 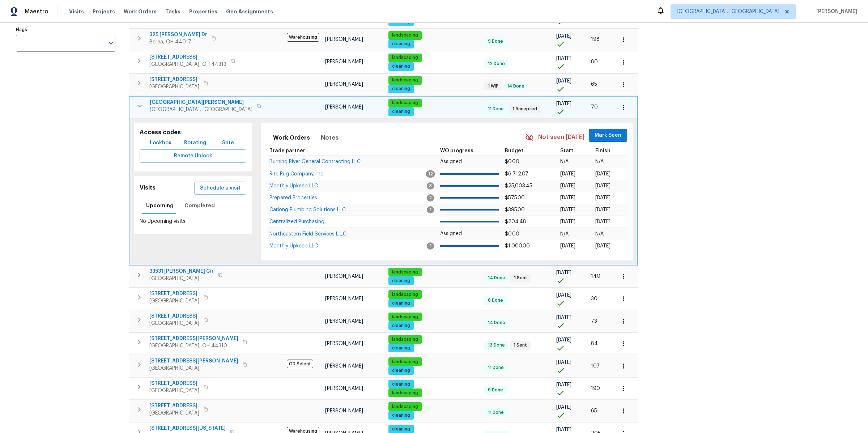 I want to click on span: Burning River General Contracting LLC, so click(x=315, y=162).